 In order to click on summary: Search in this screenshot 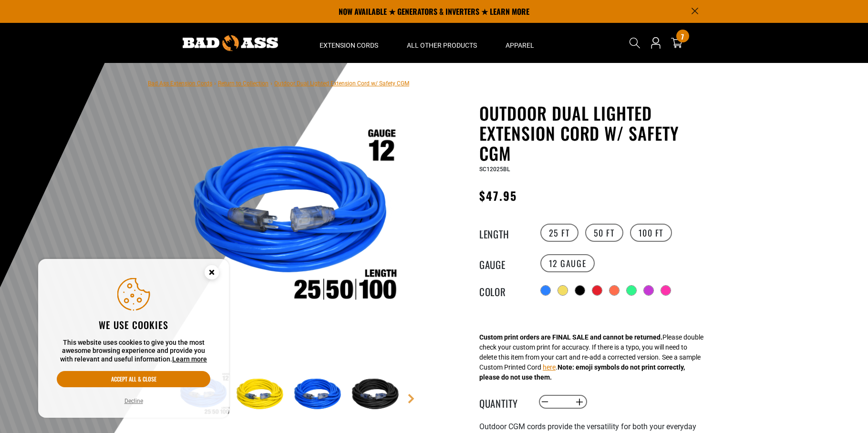, I will do `click(634, 43)`.